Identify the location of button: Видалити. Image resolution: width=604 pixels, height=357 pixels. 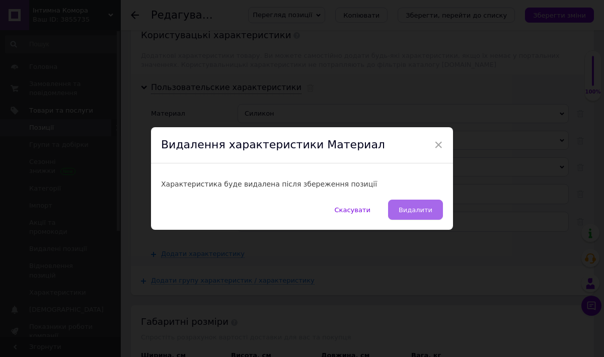
(415, 210).